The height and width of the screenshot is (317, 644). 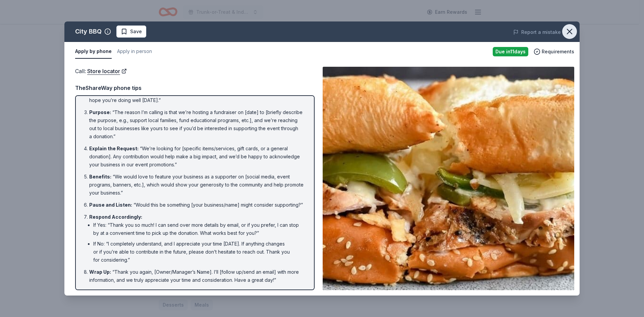 I want to click on li: “Would this be something [your business/name] might consider supporting?”, so click(x=197, y=205).